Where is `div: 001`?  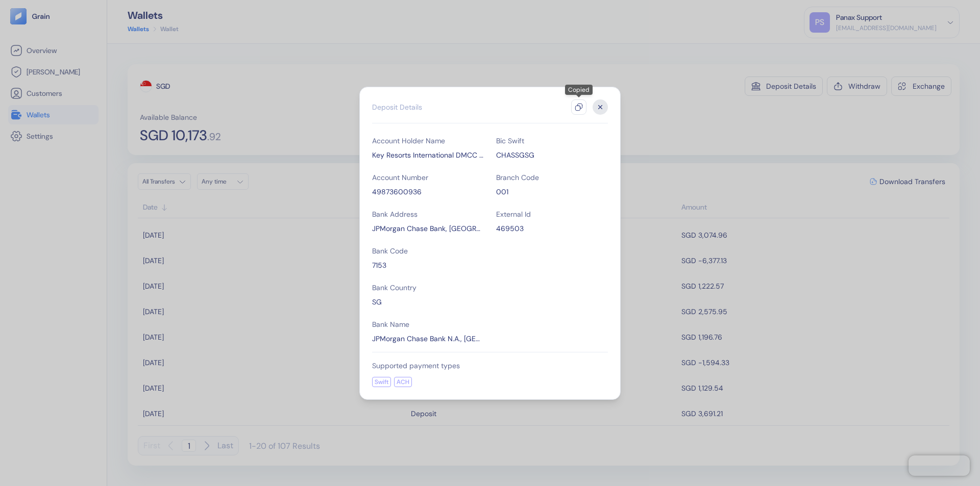
div: 001 is located at coordinates (552, 191).